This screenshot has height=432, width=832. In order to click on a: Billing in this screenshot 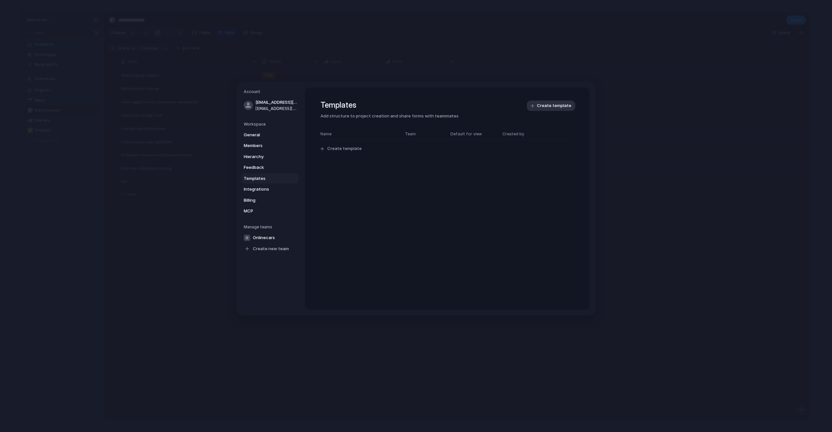, I will do `click(270, 200)`.